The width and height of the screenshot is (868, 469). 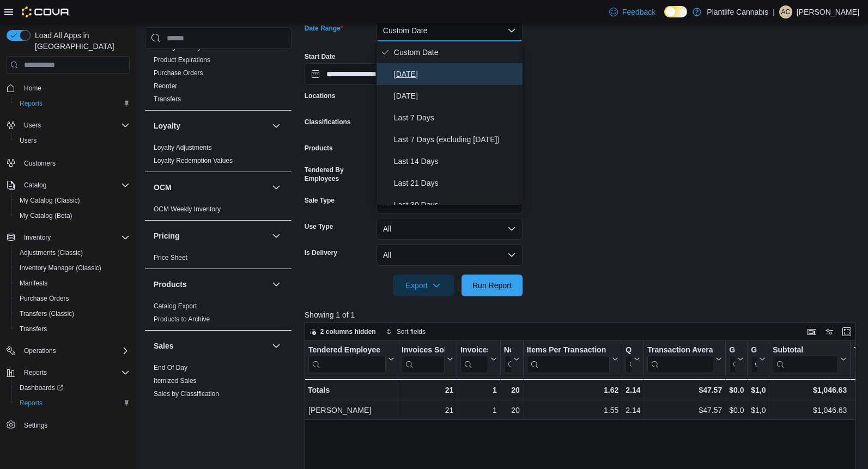 I want to click on div: Gross Sales, so click(x=754, y=359).